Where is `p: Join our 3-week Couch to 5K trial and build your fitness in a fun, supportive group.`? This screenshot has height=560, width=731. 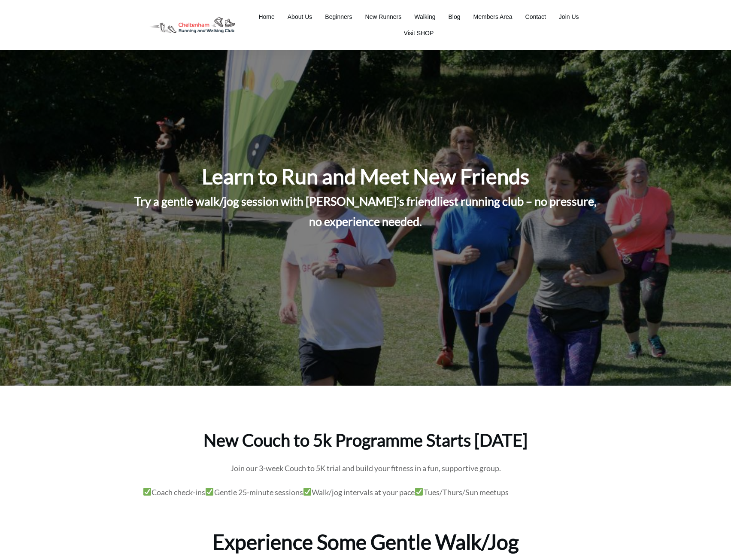
p: Join our 3-week Couch to 5K trial and build your fitness in a fun, supportive group. is located at coordinates (366, 474).